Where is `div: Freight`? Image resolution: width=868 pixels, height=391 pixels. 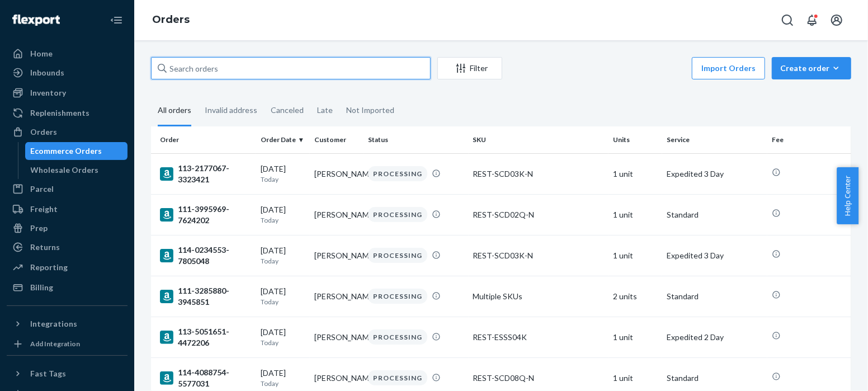 div: Freight is located at coordinates (43, 209).